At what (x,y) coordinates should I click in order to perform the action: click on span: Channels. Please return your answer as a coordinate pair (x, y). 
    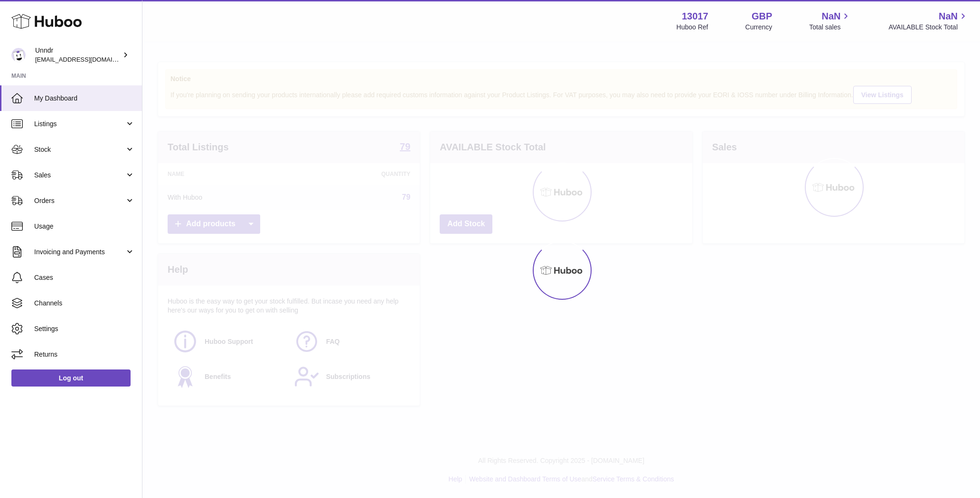
    Looking at the image, I should click on (84, 303).